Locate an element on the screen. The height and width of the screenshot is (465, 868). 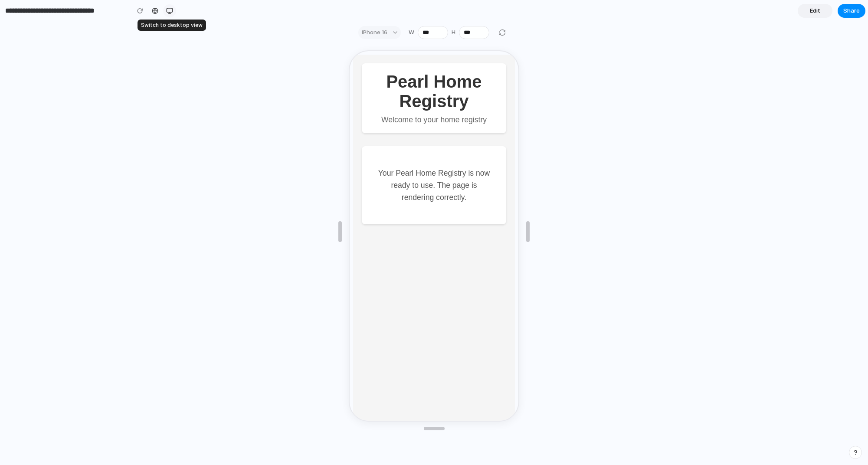
p: Welcome to your home registry is located at coordinates (84, 69).